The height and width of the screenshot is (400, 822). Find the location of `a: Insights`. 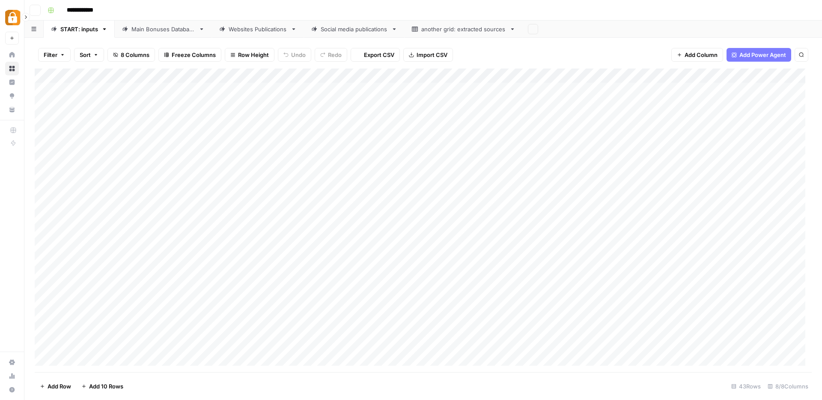

a: Insights is located at coordinates (12, 82).